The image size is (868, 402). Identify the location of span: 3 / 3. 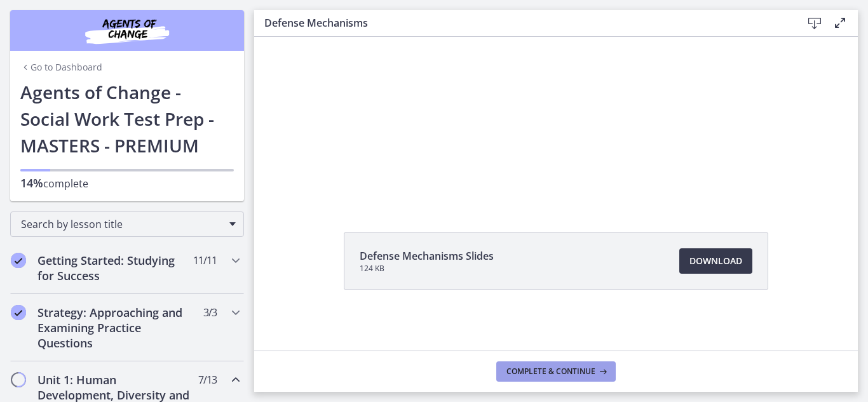
(210, 312).